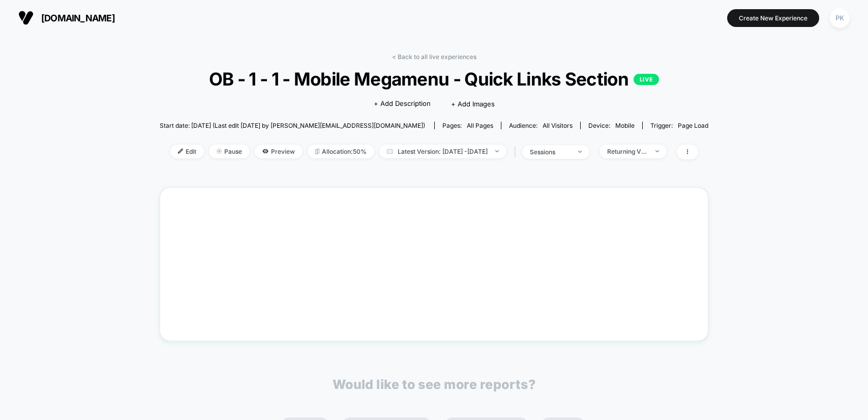 Image resolution: width=868 pixels, height=420 pixels. What do you see at coordinates (625, 125) in the screenshot?
I see `span: mobile` at bounding box center [625, 125].